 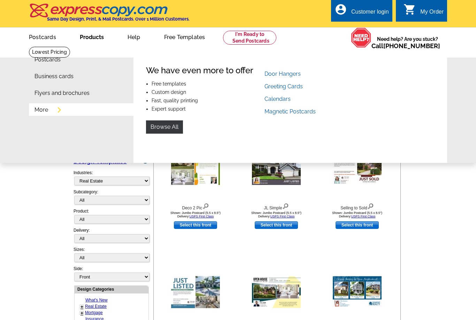 I want to click on a: Mortgage, so click(x=94, y=312).